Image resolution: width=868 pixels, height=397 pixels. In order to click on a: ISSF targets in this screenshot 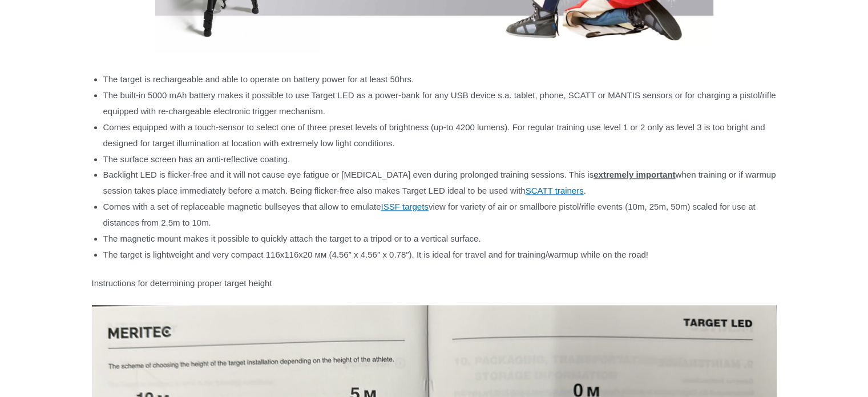, I will do `click(404, 206)`.